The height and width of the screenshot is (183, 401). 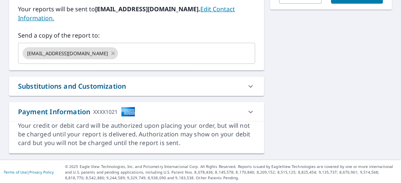 What do you see at coordinates (77, 112) in the screenshot?
I see `div: Payment Information` at bounding box center [77, 112].